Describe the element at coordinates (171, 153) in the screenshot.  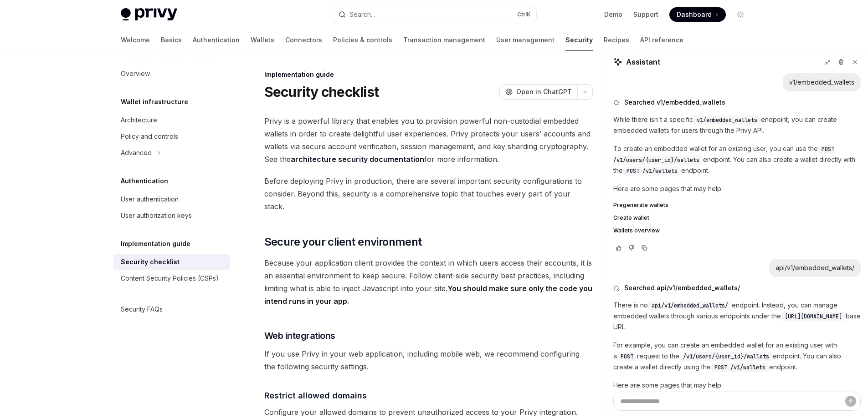
I see `button: Advanced` at that location.